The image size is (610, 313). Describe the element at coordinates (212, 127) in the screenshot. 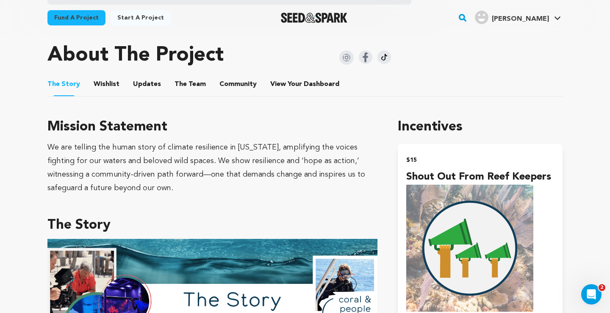

I see `h3: Mission Statement` at that location.